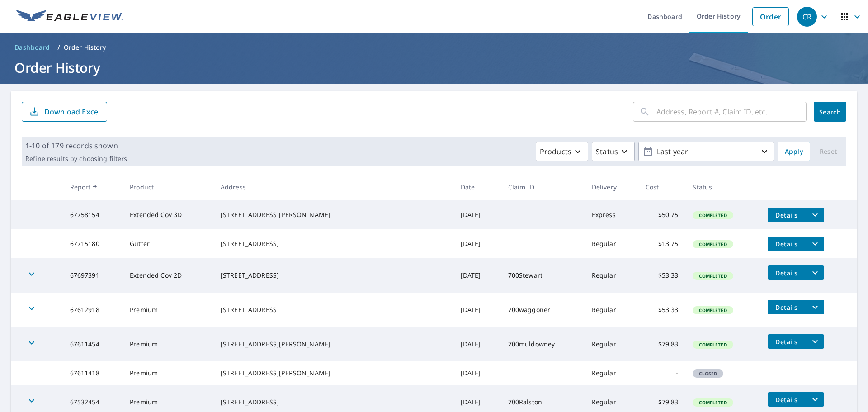  What do you see at coordinates (93, 244) in the screenshot?
I see `td: 67715180` at bounding box center [93, 244].